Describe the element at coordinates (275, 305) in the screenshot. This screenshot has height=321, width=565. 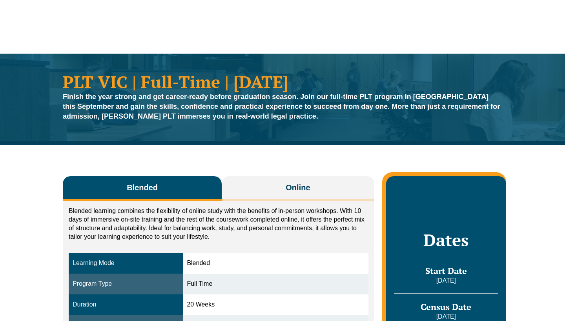
I see `div: 20 Weeks` at that location.